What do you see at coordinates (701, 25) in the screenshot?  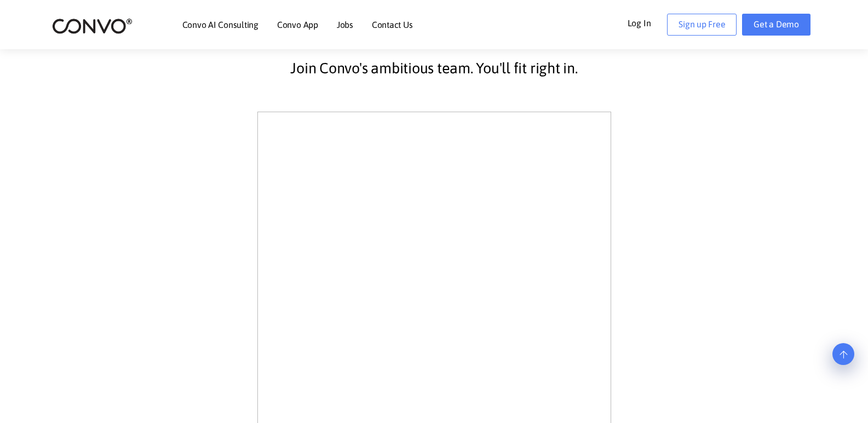 I see `a: Sign up Free` at bounding box center [701, 25].